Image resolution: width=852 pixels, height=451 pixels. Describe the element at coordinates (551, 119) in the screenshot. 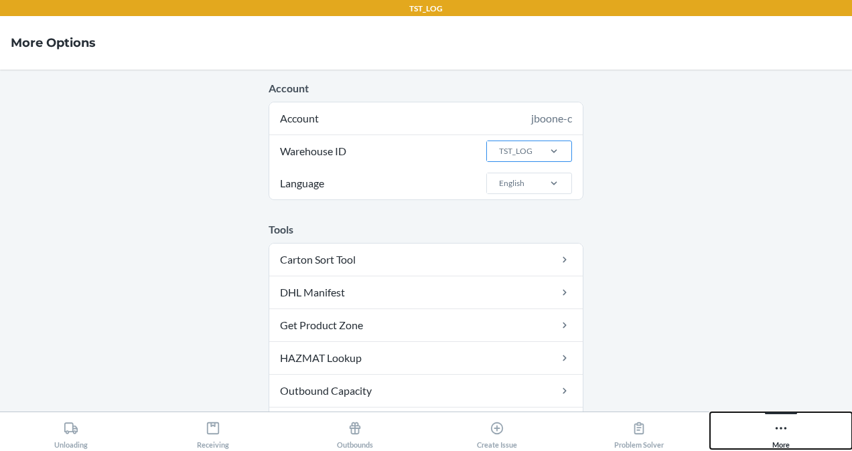

I see `div: jboone-c` at that location.